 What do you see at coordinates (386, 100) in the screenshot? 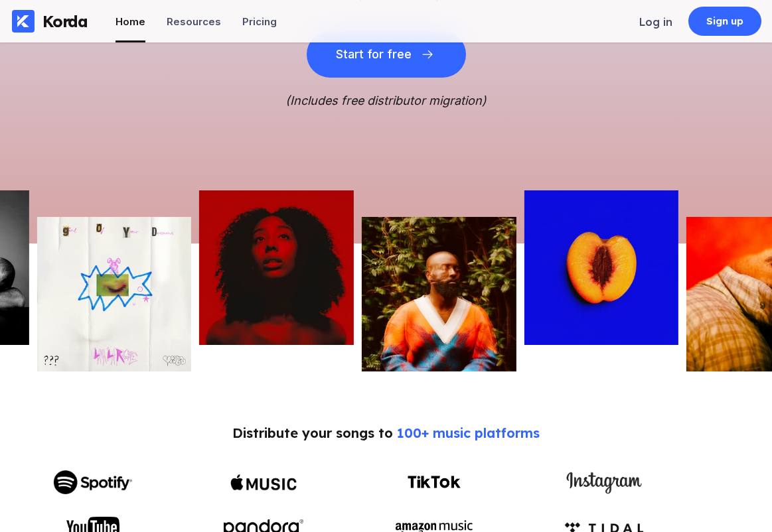
I see `i: (Includes free distributor migration)` at bounding box center [386, 100].